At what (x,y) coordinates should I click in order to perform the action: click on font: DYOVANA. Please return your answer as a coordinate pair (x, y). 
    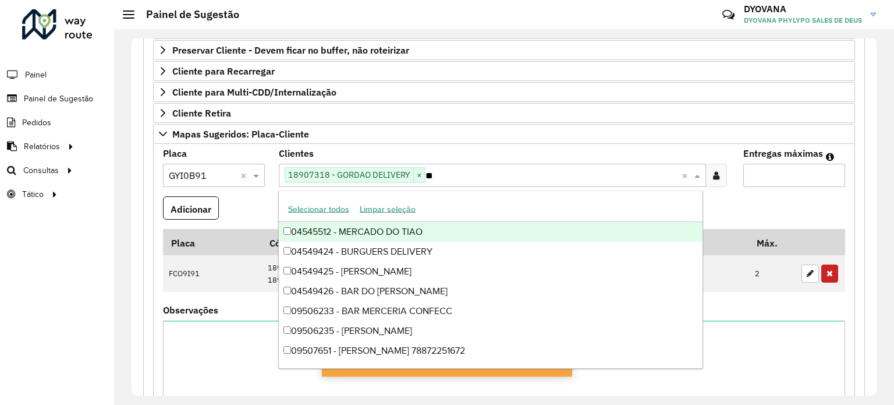
    Looking at the image, I should click on (765, 9).